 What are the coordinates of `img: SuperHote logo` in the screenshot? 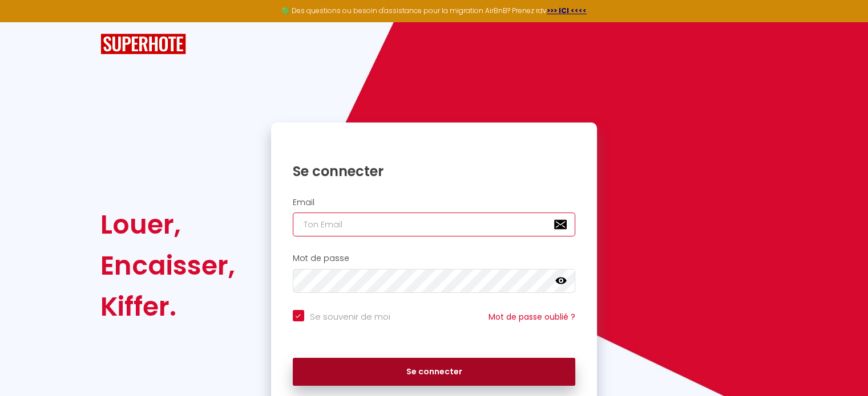 It's located at (143, 44).